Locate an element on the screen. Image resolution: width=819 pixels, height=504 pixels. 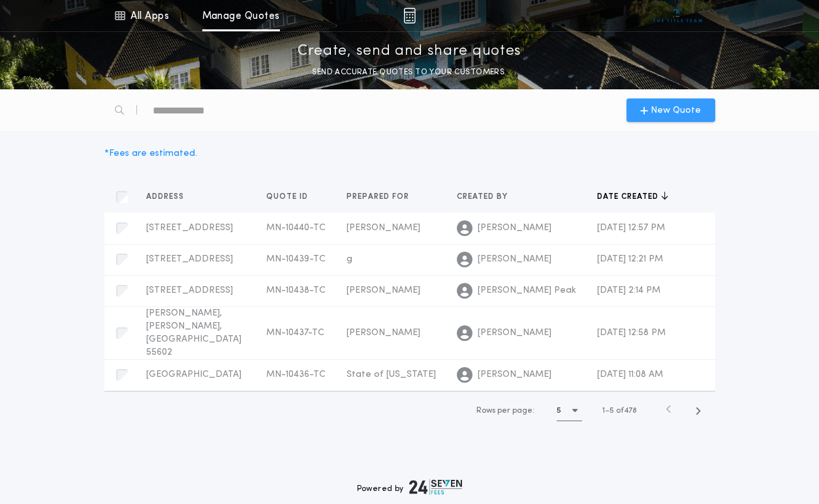
span: MN-10439-TC is located at coordinates (296, 259).